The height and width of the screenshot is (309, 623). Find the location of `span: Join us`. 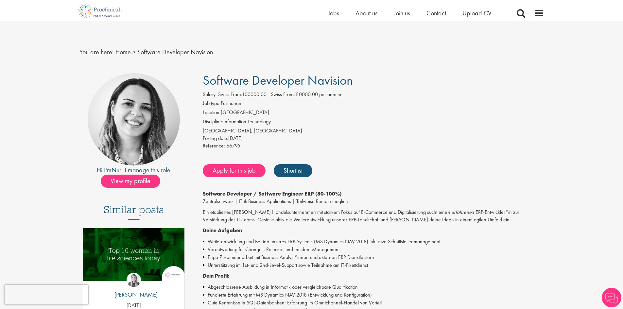

span: Join us is located at coordinates (402, 13).